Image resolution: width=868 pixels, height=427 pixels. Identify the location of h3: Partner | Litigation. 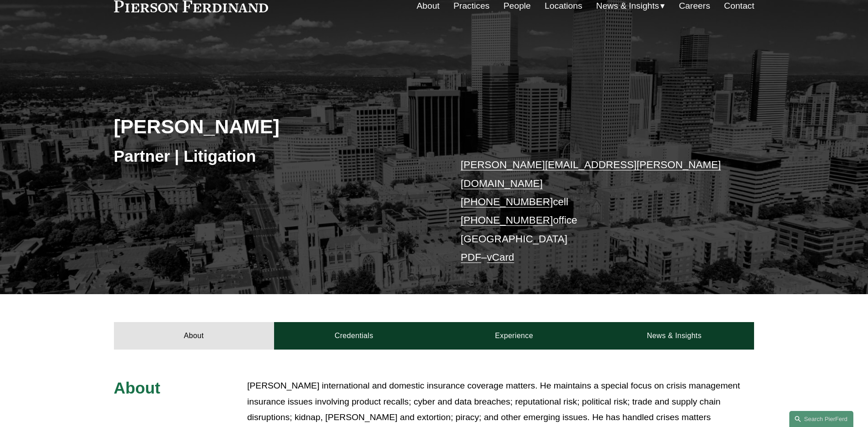
(274, 156).